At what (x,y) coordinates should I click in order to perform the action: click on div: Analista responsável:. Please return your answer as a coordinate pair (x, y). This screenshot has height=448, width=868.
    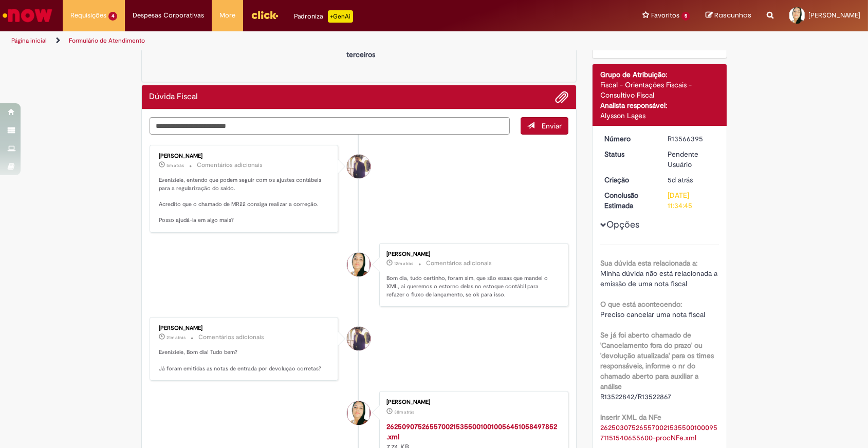
    Looking at the image, I should click on (659, 106).